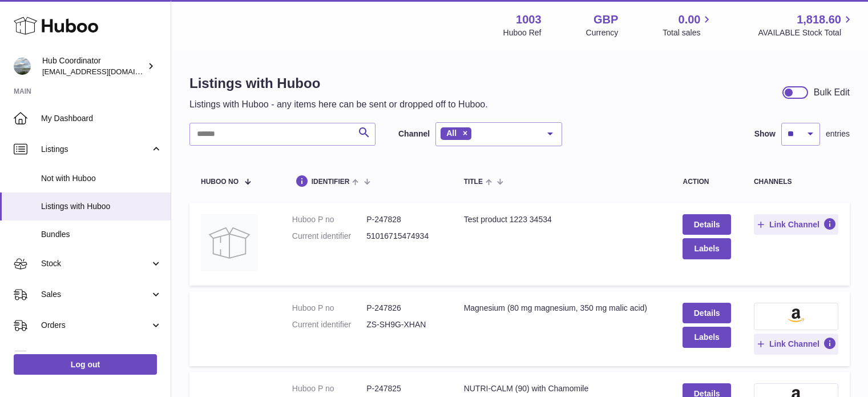  Describe the element at coordinates (102, 234) in the screenshot. I see `span: Bundles` at that location.